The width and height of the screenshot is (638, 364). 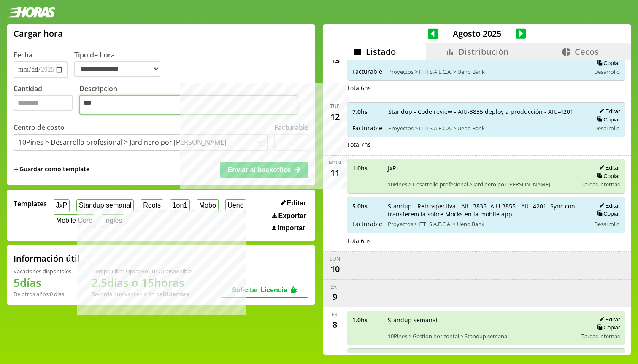 I want to click on h1: 5 días, so click(x=42, y=283).